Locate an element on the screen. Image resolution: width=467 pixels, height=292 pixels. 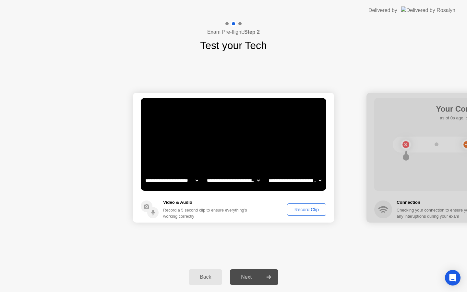
div: Next is located at coordinates (246, 277).